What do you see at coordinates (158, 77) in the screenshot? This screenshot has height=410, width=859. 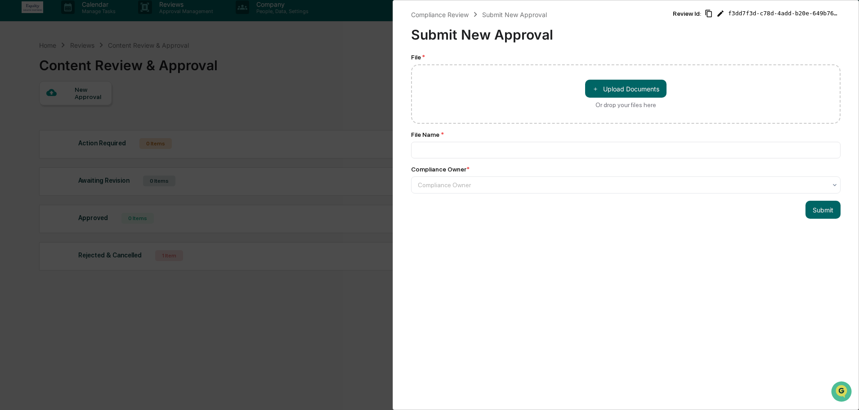 I see `button: Start new chat` at bounding box center [158, 77].